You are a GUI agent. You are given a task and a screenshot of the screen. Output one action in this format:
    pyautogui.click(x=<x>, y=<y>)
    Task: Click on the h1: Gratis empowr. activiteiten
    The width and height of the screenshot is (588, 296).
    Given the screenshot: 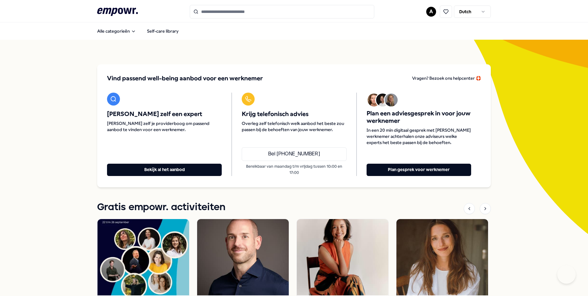 What is the action you would take?
    pyautogui.click(x=161, y=207)
    